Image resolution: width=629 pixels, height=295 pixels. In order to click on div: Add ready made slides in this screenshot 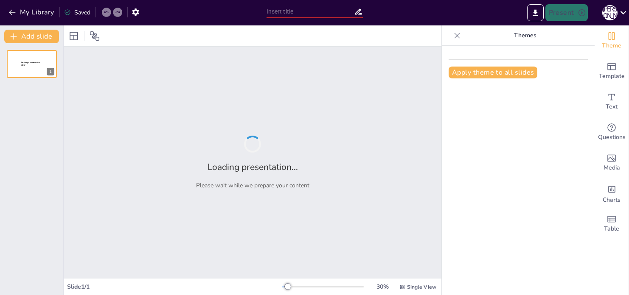, I will do `click(612, 71)`.